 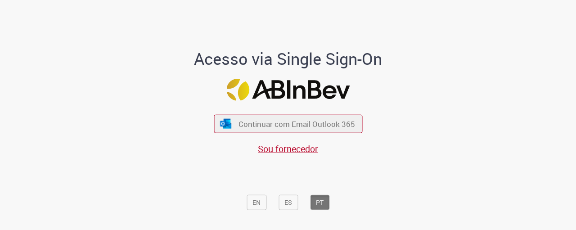 I want to click on button: ícone Azure/Microsoft 360 Continuar com Email Outlook 365, so click(x=288, y=124).